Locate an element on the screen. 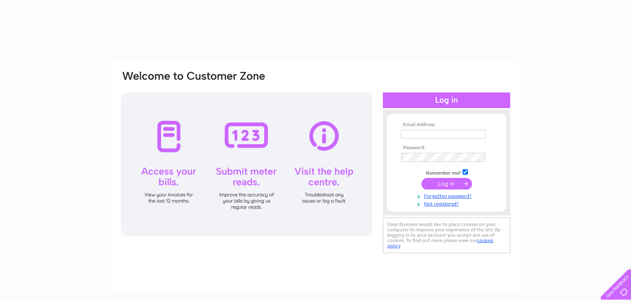  input: Submit is located at coordinates (446, 184).